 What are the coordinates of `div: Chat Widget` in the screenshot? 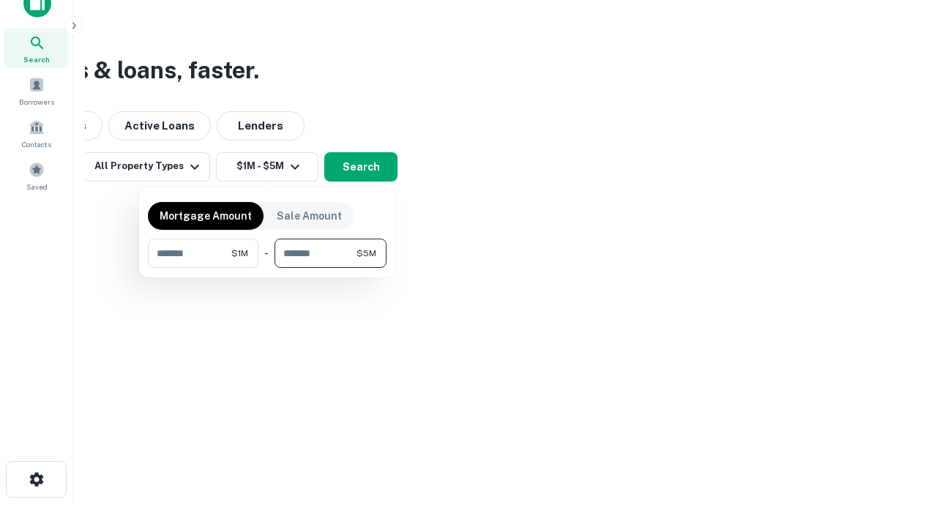 It's located at (901, 445).